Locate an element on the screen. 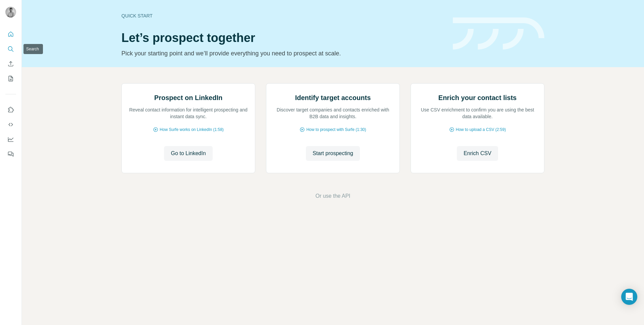  img: banner is located at coordinates (499, 34).